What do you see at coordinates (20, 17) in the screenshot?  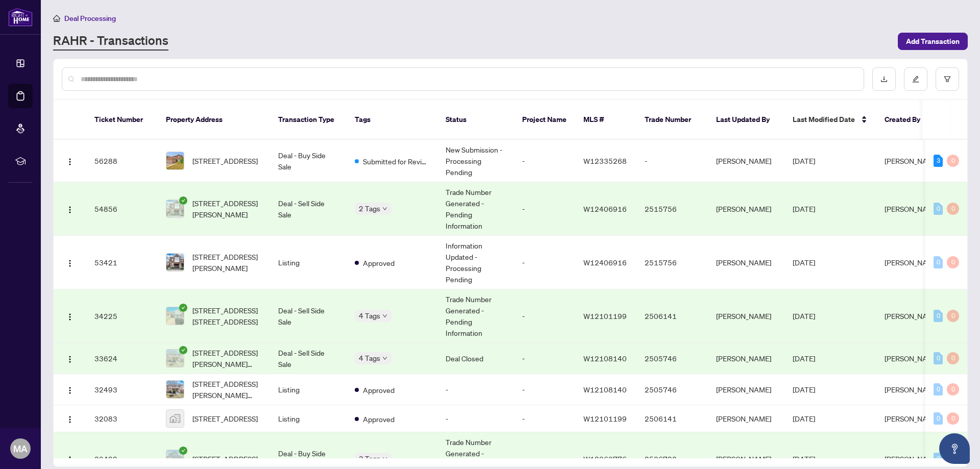 I see `img: logo` at bounding box center [20, 17].